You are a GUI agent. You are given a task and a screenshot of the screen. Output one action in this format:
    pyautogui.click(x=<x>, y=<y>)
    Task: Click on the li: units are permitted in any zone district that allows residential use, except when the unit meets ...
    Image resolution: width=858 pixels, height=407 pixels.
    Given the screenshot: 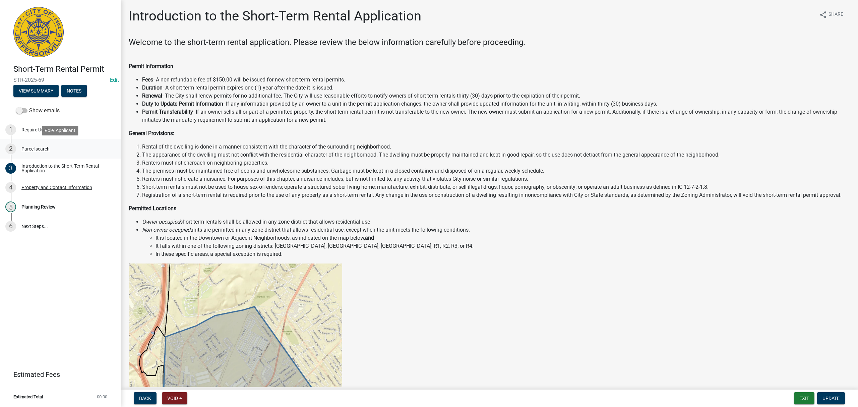 What is the action you would take?
    pyautogui.click(x=496, y=242)
    